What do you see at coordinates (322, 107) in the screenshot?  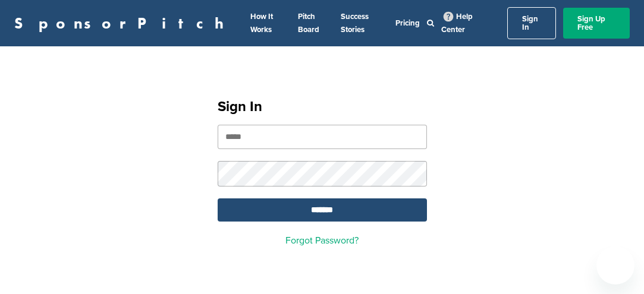 I see `h1: Sign In` at bounding box center [322, 107].